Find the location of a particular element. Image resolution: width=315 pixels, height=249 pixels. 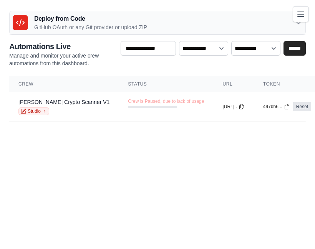

div: Chat Widget is located at coordinates (295, 231).